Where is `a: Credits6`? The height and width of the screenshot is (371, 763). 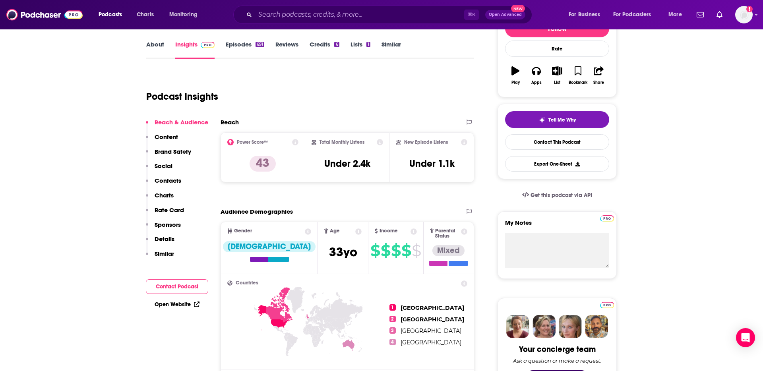 a: Credits6 is located at coordinates (324, 50).